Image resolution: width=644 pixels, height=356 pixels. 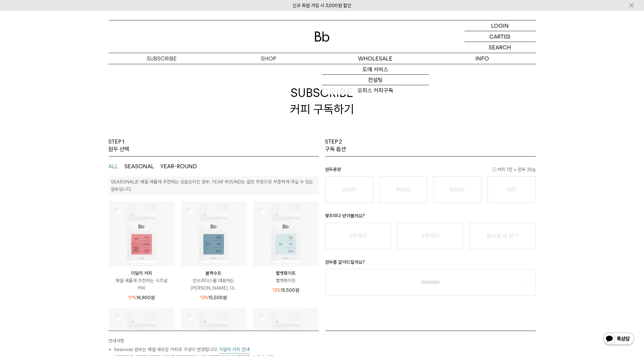 I want to click on a: 신규 회원 가입 시 3,000원 할인, so click(x=322, y=6).